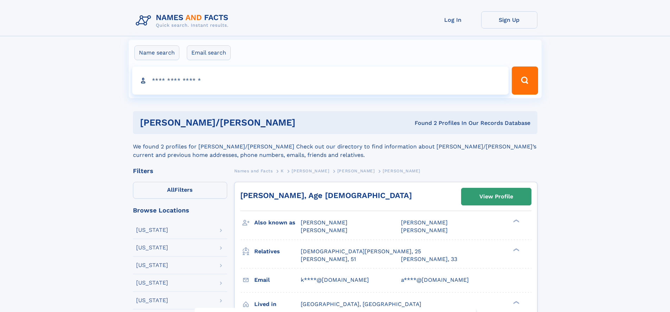 This screenshot has height=312, width=670. I want to click on div: Found 2 Profiles In Our Records Database, so click(442, 123).